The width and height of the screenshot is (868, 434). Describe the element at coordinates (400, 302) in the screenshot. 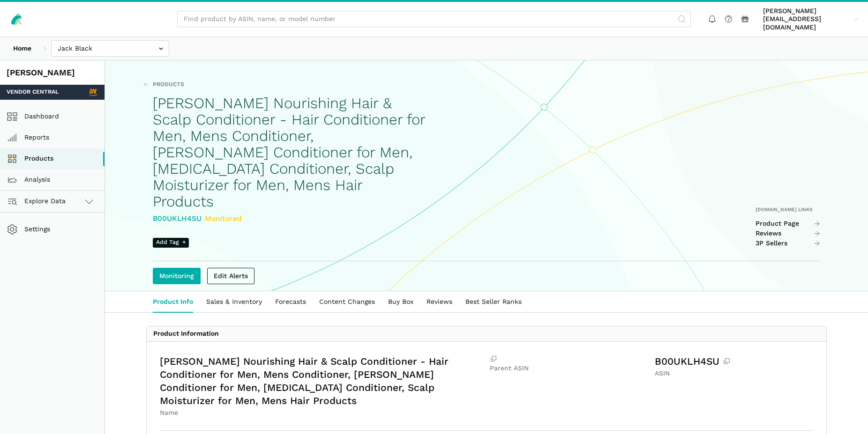

I see `a: Buy Box` at that location.